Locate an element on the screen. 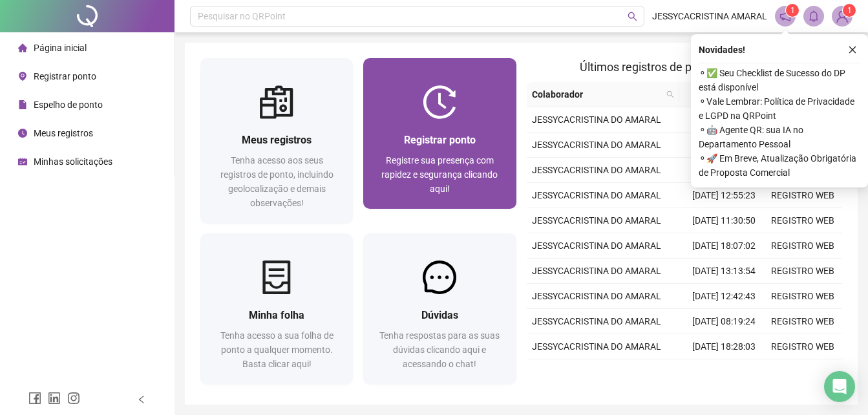 The height and width of the screenshot is (415, 868). div: Open Intercom Messenger is located at coordinates (840, 387).